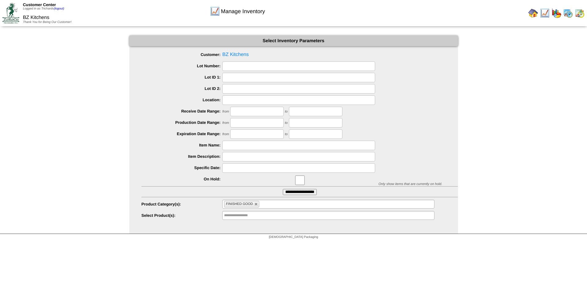 Image resolution: width=587 pixels, height=296 pixels. Describe the element at coordinates (182, 88) in the screenshot. I see `label: Lot ID 2:` at that location.